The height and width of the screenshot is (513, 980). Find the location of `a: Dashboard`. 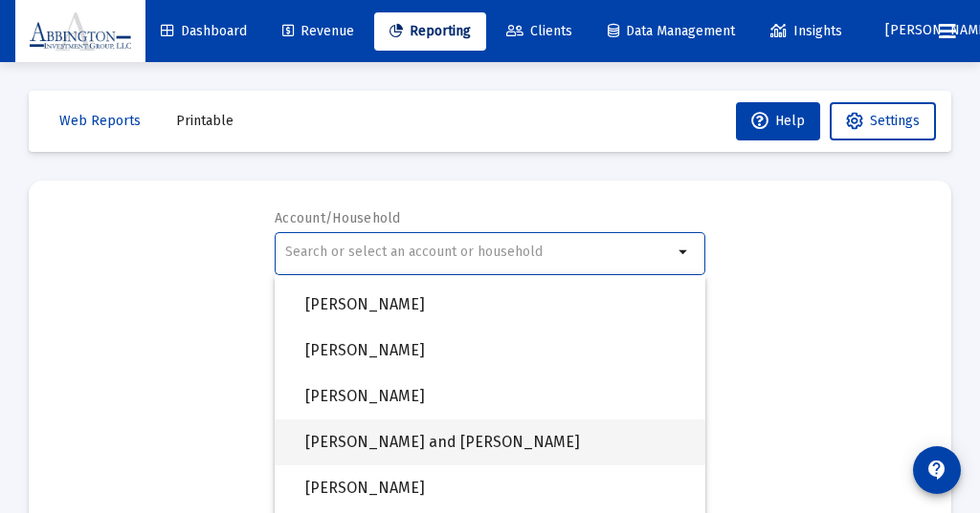

a: Dashboard is located at coordinates (203, 32).